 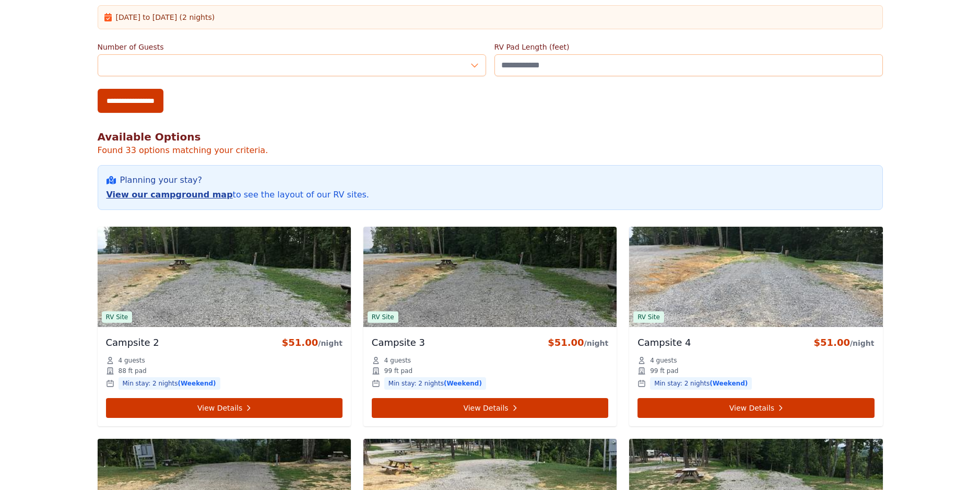 I want to click on label: Number of Guests, so click(x=292, y=47).